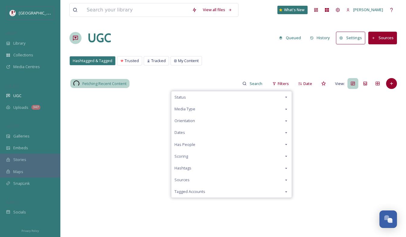 This screenshot has height=237, width=406. I want to click on a: UGC, so click(99, 38).